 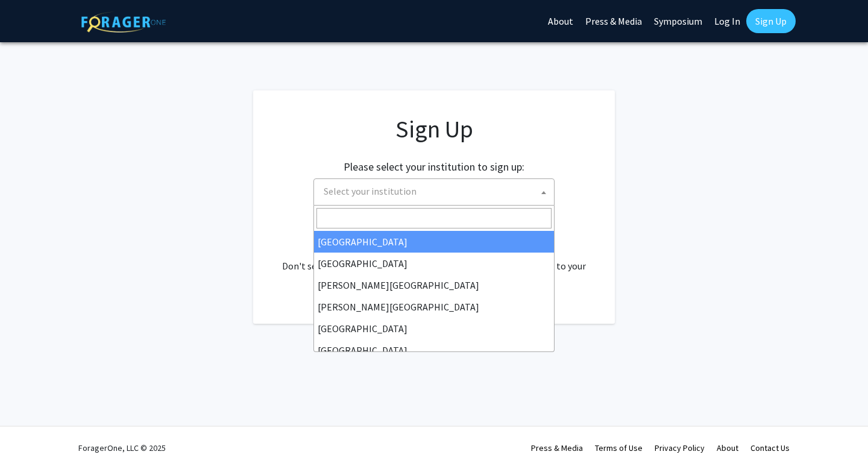 What do you see at coordinates (123, 22) in the screenshot?
I see `img: ForagerOne Logo` at bounding box center [123, 22].